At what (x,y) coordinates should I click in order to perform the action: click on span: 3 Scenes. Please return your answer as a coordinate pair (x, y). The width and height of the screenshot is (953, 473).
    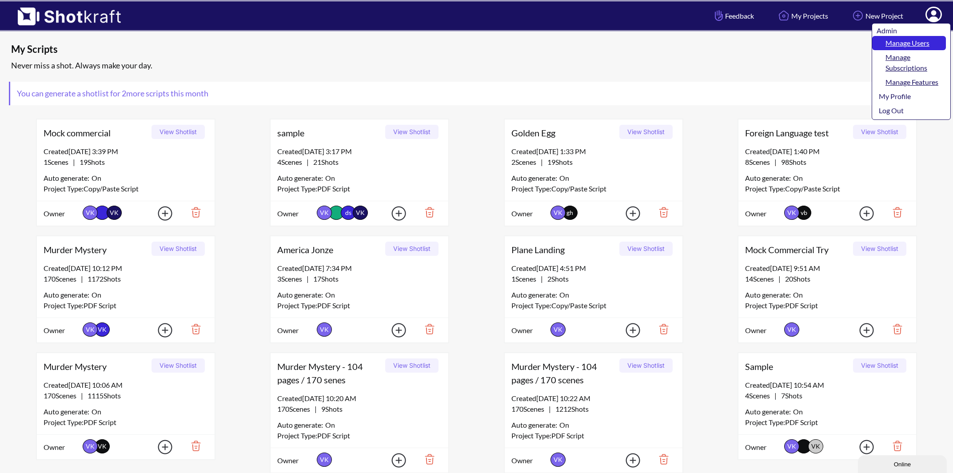
    Looking at the image, I should click on (292, 279).